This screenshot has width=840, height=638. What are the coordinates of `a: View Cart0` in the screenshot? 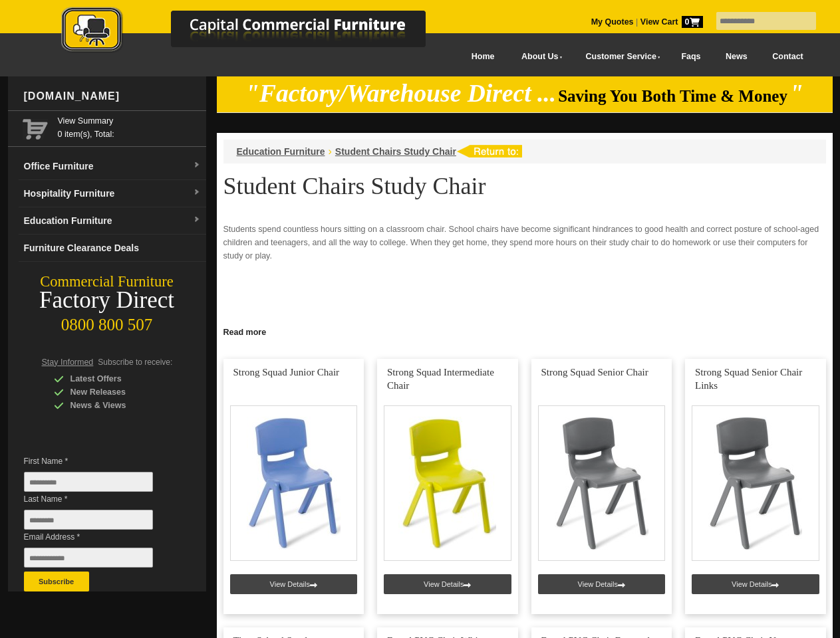 It's located at (670, 22).